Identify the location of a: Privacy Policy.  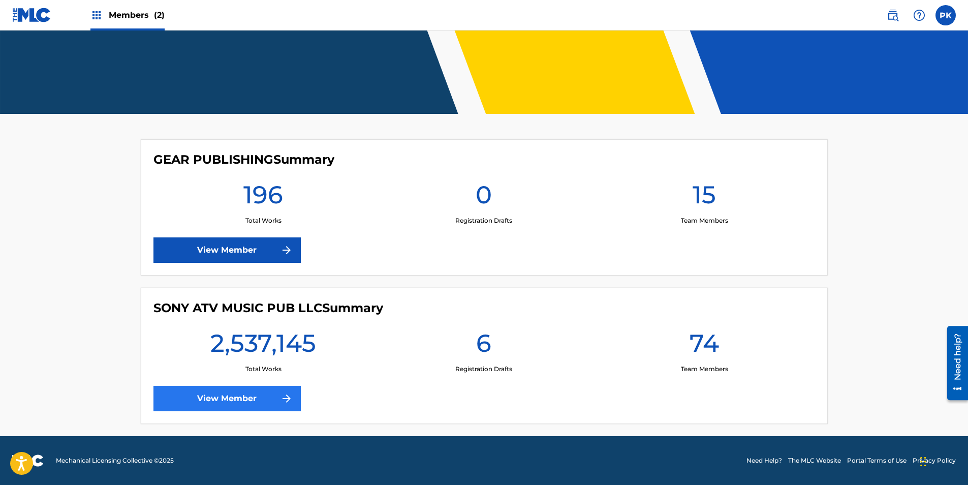
(934, 460).